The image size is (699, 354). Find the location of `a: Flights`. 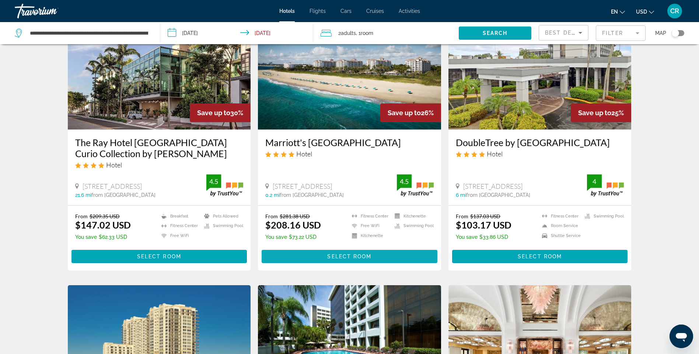

a: Flights is located at coordinates (317, 11).